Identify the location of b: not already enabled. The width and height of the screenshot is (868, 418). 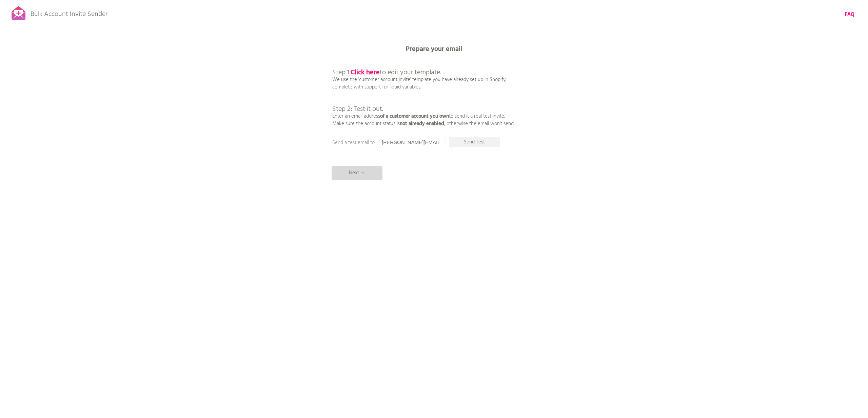
(422, 123).